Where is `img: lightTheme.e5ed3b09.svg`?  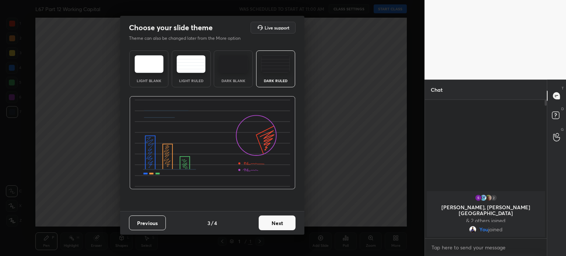
img: lightTheme.e5ed3b09.svg is located at coordinates (149, 64).